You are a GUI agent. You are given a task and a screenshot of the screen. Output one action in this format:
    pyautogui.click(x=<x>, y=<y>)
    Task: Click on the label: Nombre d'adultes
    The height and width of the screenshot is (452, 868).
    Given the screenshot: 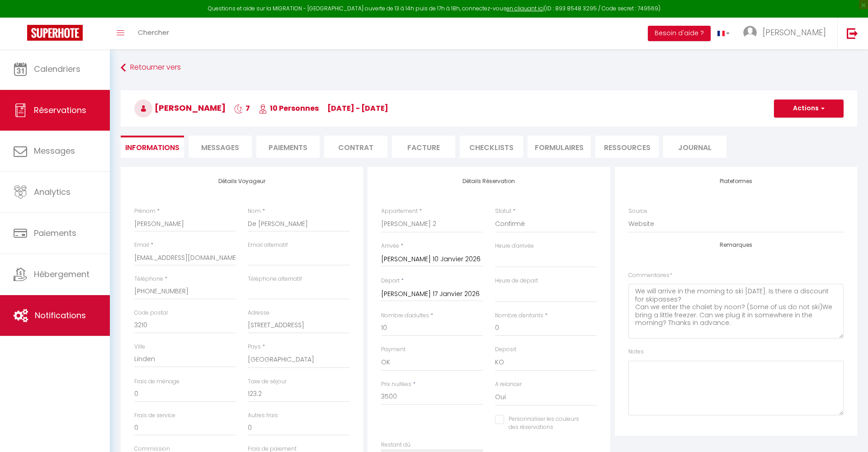 What is the action you would take?
    pyautogui.click(x=405, y=315)
    